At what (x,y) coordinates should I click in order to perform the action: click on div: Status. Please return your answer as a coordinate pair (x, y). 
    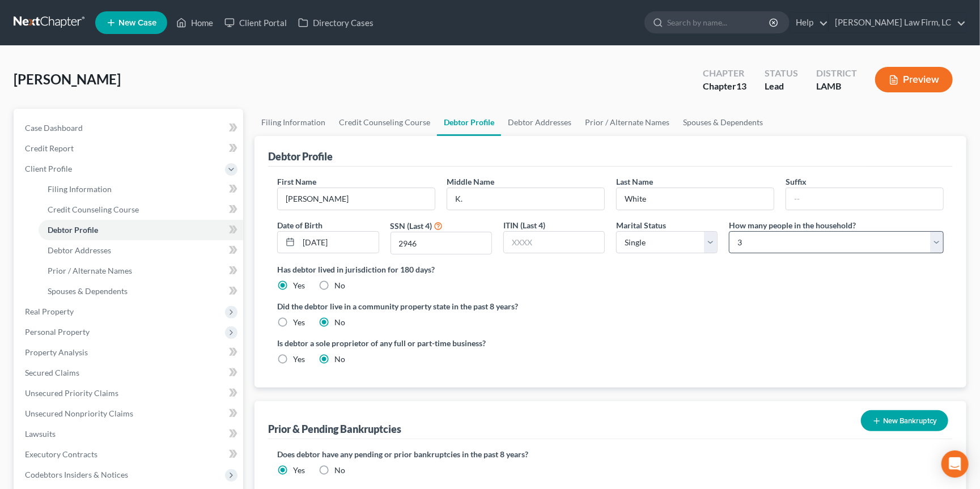
    Looking at the image, I should click on (781, 73).